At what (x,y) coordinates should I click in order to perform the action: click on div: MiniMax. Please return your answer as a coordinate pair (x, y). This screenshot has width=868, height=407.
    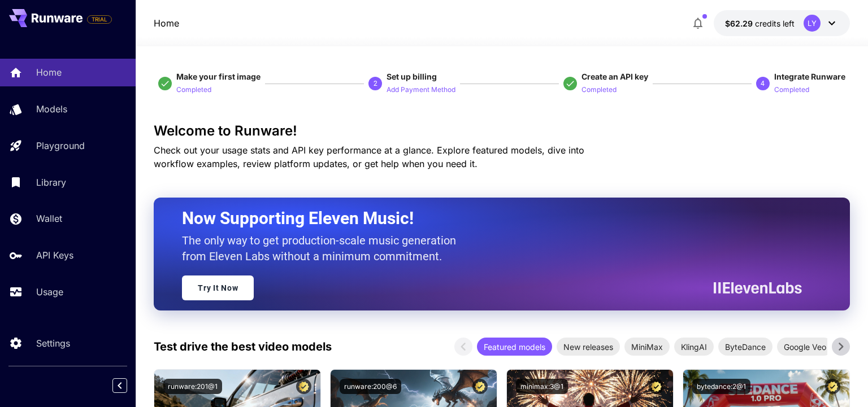
    Looking at the image, I should click on (647, 347).